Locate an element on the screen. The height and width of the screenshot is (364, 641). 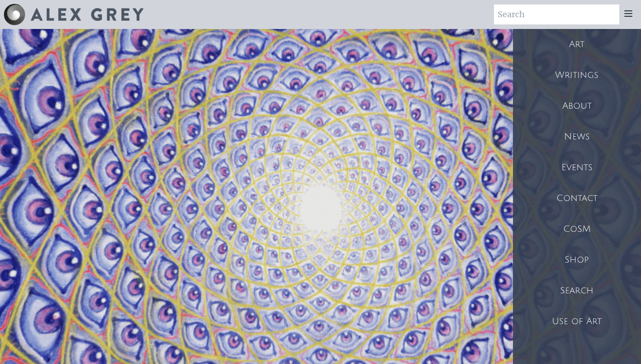
a: Events is located at coordinates (577, 167).